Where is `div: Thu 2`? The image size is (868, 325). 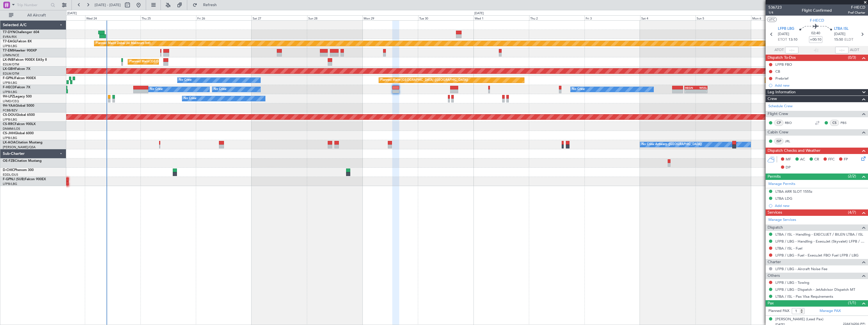
div: Thu 2 is located at coordinates (556, 18).